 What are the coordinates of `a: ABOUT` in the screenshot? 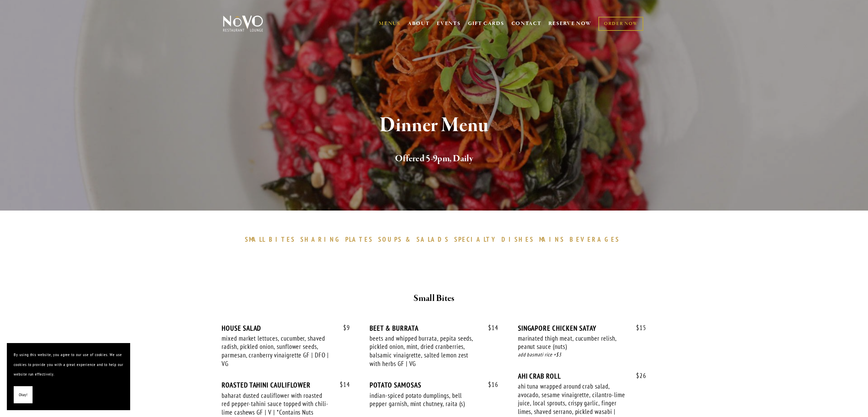 It's located at (419, 23).